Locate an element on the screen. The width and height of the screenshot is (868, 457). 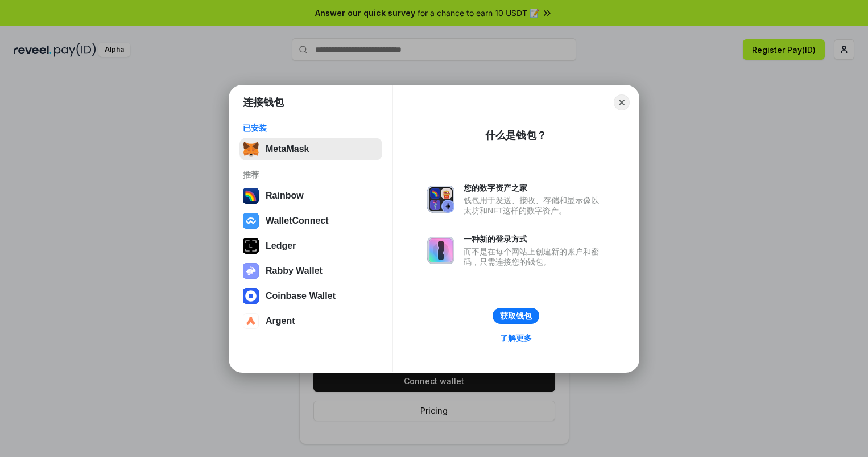
button: Ledger is located at coordinates (311, 246).